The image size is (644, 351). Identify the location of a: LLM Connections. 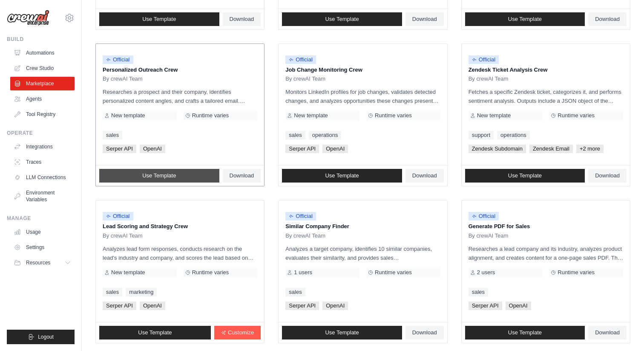
(42, 177).